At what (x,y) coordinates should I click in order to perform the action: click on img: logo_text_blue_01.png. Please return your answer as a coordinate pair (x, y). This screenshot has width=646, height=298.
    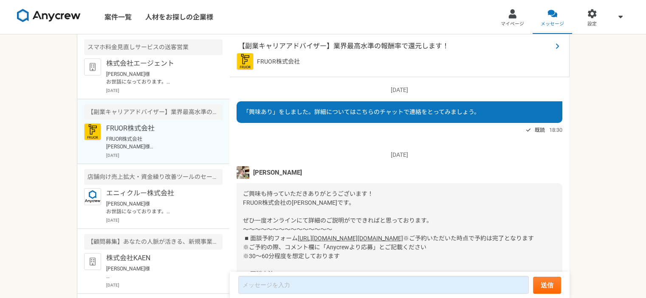
    Looking at the image, I should click on (93, 197).